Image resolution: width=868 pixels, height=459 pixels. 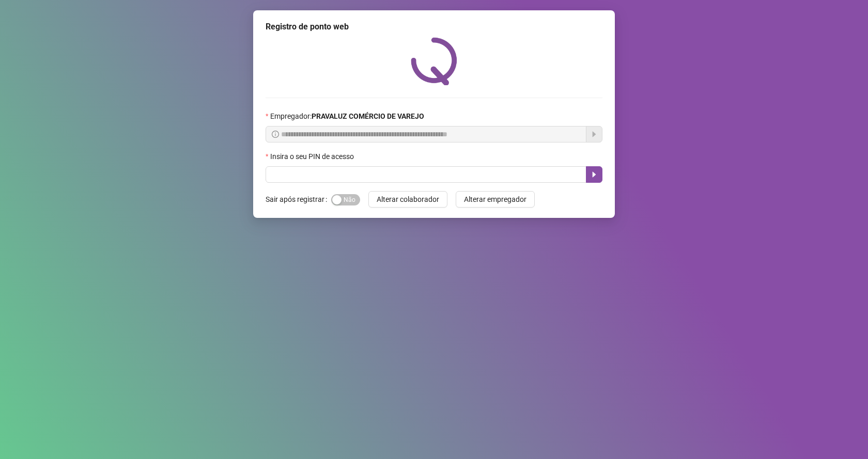 I want to click on div: Registro de ponto web, so click(x=434, y=27).